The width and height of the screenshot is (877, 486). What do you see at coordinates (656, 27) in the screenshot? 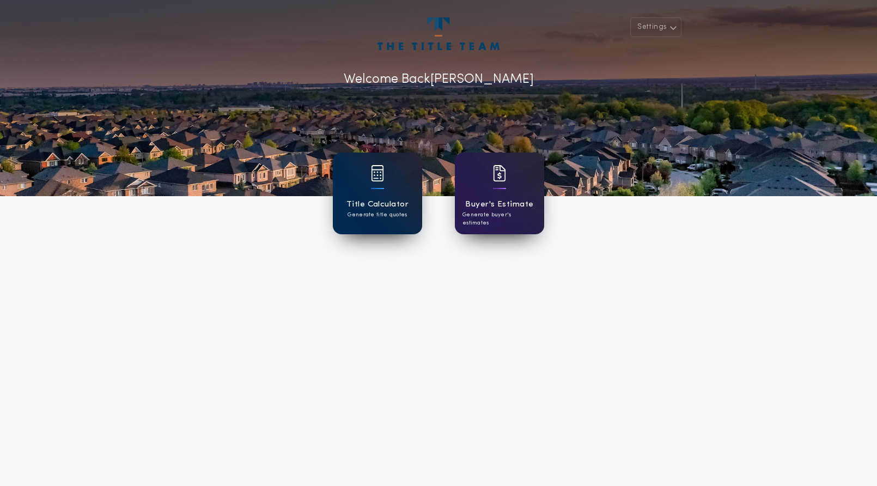
I see `button: Settings` at bounding box center [656, 27].